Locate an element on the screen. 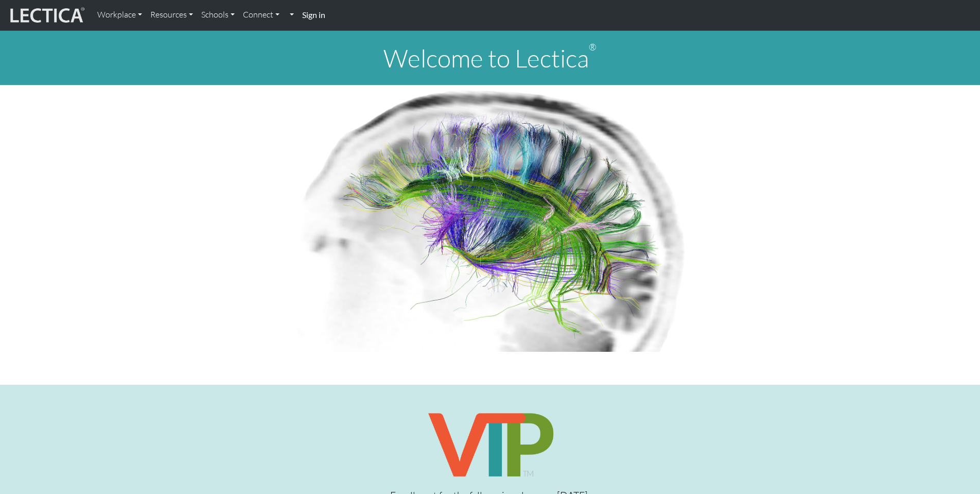 This screenshot has width=980, height=494. a: Resources is located at coordinates (172, 15).